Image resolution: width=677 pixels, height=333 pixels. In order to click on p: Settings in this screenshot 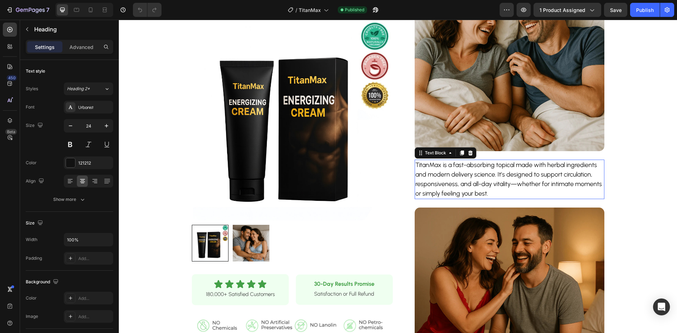, I will do `click(45, 47)`.